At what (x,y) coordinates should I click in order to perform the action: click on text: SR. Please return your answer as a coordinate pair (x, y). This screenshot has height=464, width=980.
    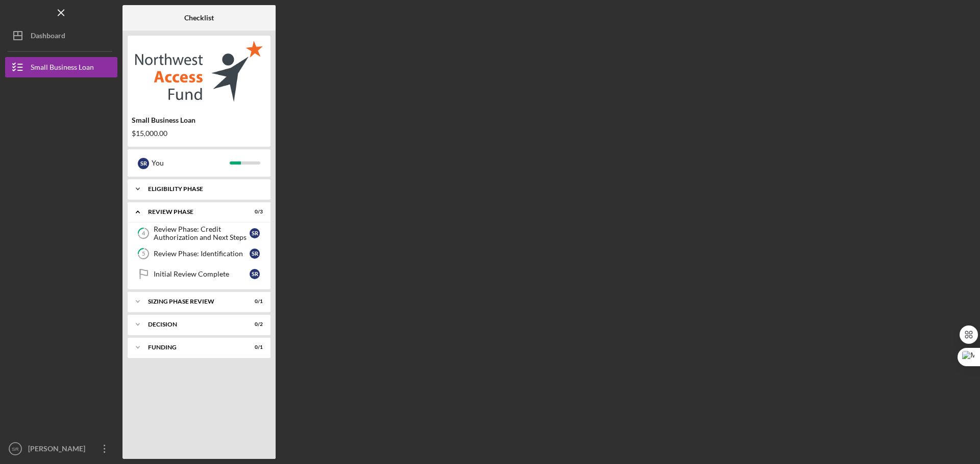
    Looking at the image, I should click on (15, 449).